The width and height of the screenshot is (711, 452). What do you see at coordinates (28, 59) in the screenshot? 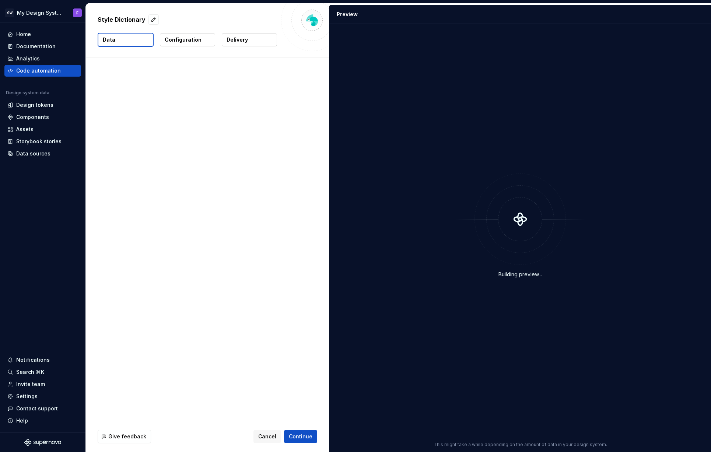
I see `div: Analytics` at bounding box center [28, 59].